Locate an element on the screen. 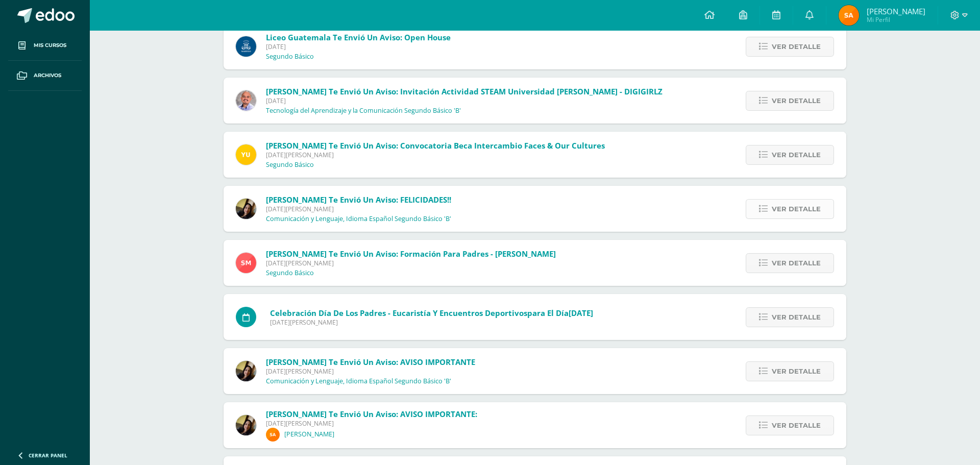  img: b41cd0bd7c5dca2e84b8bd7996f0ae72.png is located at coordinates (246, 46).